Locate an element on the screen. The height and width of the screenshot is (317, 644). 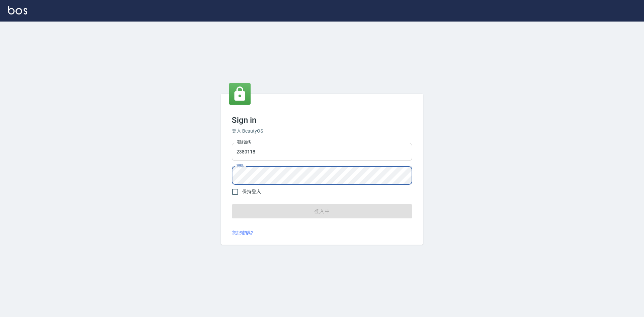
span: 保持登入 is located at coordinates (252, 191).